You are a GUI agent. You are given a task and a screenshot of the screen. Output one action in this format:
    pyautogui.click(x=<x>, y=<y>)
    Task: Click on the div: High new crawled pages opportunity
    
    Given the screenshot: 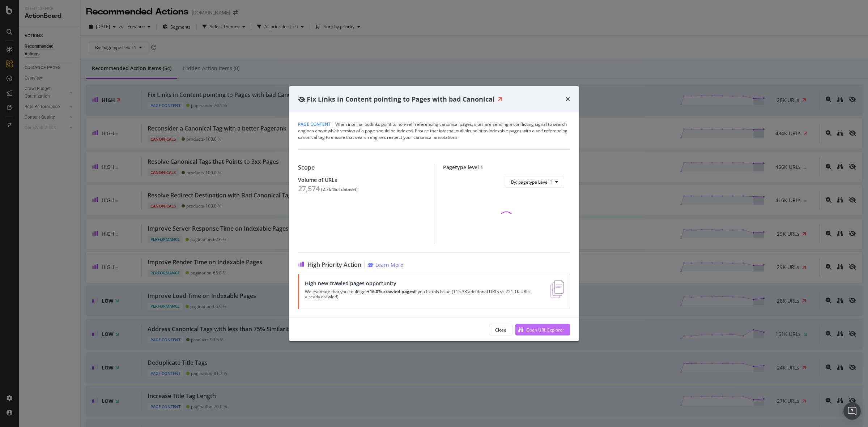 What is the action you would take?
    pyautogui.click(x=423, y=283)
    